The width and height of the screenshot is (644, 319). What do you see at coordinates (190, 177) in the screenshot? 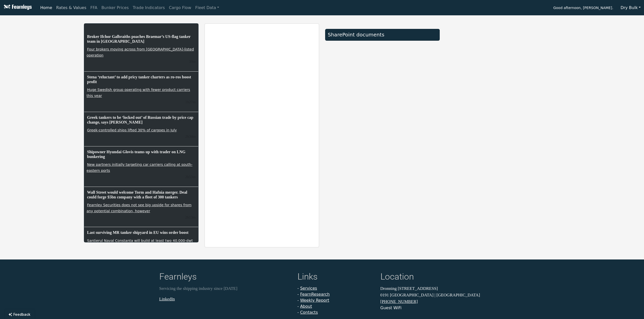
I see `small: 4.9.2025, 10:17:35` at bounding box center [190, 177].